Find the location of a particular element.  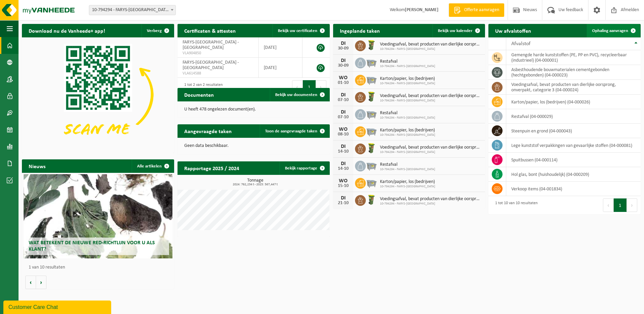

a: Offerte aanvragen is located at coordinates (476, 10).